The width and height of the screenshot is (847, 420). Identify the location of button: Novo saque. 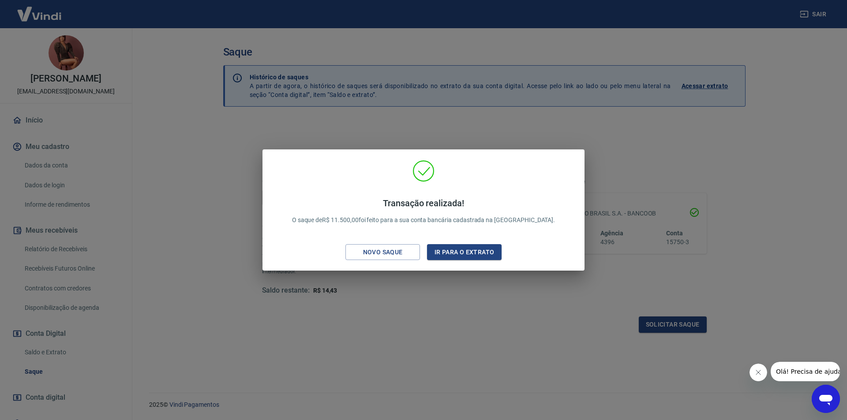
(383, 252).